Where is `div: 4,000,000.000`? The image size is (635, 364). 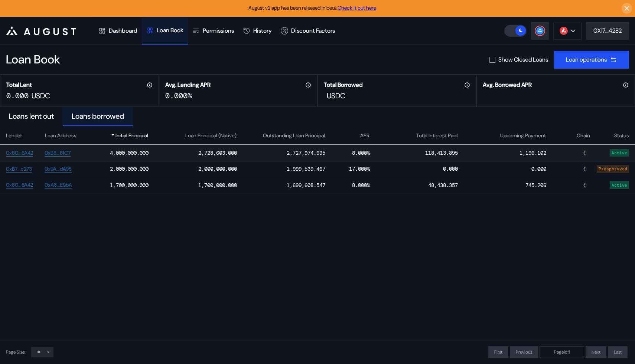 div: 4,000,000.000 is located at coordinates (129, 153).